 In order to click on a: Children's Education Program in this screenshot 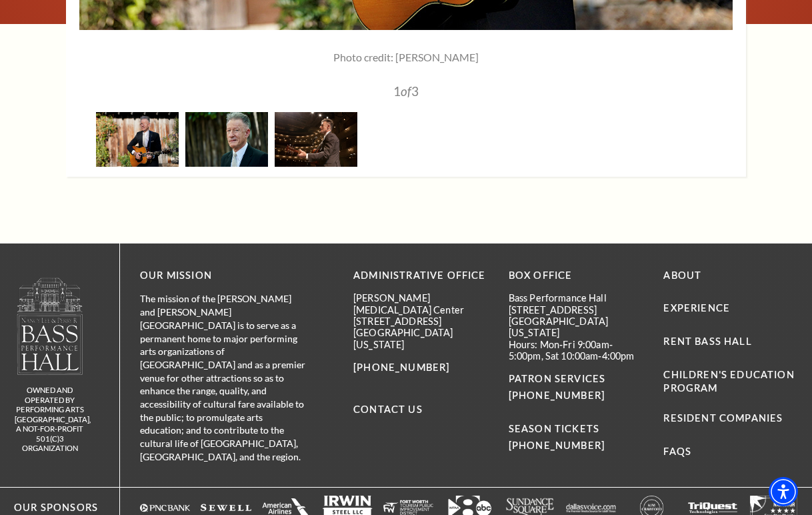, I will do `click(729, 381)`.